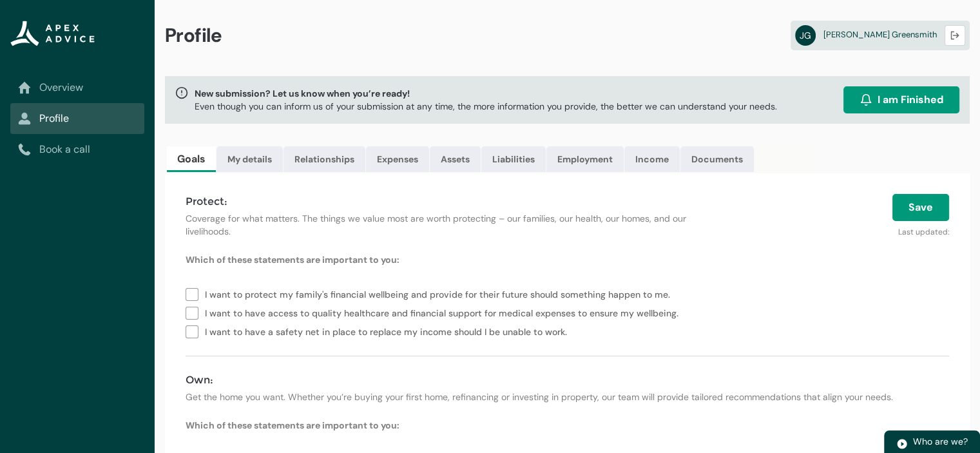 This screenshot has width=980, height=453. What do you see at coordinates (921, 208) in the screenshot?
I see `button: Save` at bounding box center [921, 208].